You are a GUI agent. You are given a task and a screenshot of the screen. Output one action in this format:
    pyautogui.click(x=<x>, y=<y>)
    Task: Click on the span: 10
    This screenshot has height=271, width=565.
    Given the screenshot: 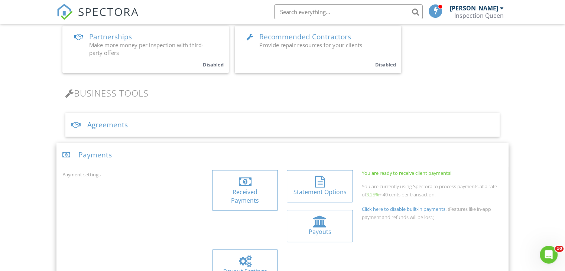 What is the action you would take?
    pyautogui.click(x=559, y=249)
    